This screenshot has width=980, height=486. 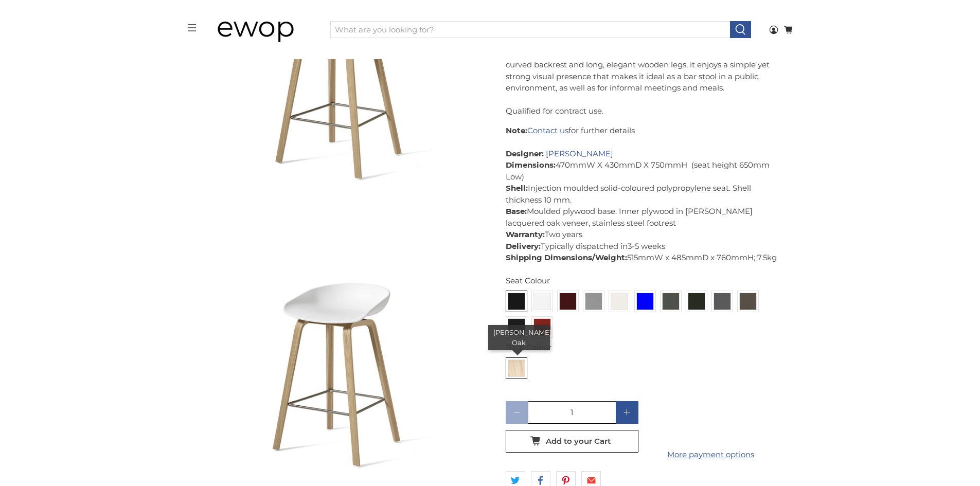 I want to click on strong: Delivery:, so click(x=524, y=246).